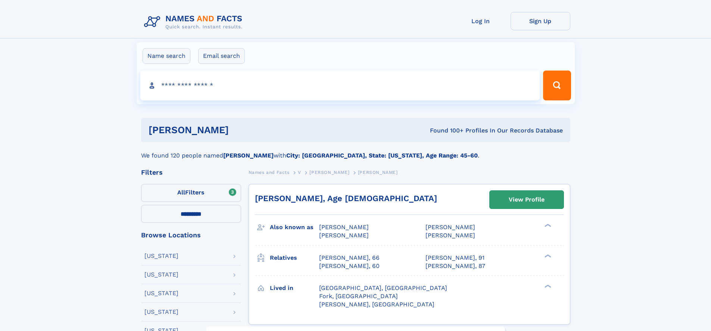 This screenshot has width=711, height=331. What do you see at coordinates (446, 131) in the screenshot?
I see `div: Found 100+ Profiles In Our Records Database` at bounding box center [446, 131].